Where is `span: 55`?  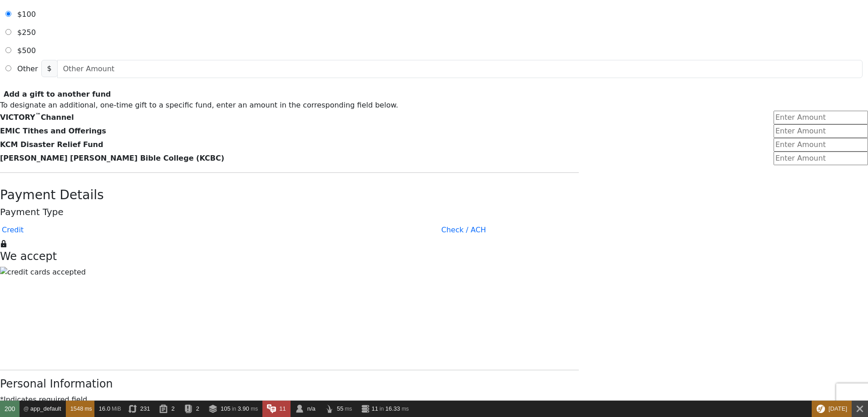 span: 55 is located at coordinates (340, 408).